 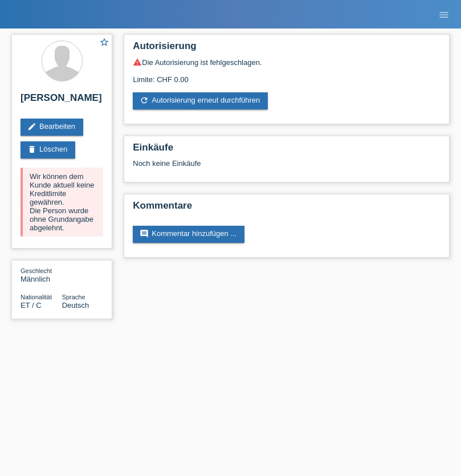 I want to click on span: Sprache, so click(x=73, y=297).